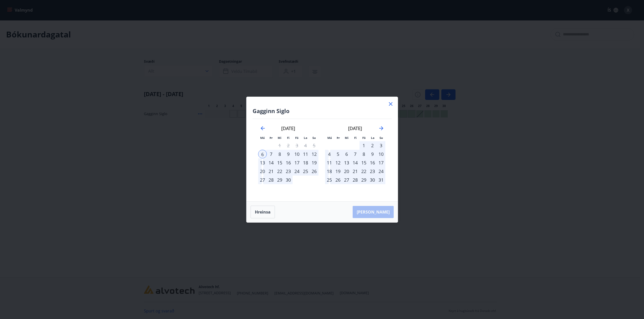 The width and height of the screenshot is (644, 319). What do you see at coordinates (279, 146) in the screenshot?
I see `td: Not available. miðvikudagur, 1. apríl 2026` at bounding box center [279, 146].